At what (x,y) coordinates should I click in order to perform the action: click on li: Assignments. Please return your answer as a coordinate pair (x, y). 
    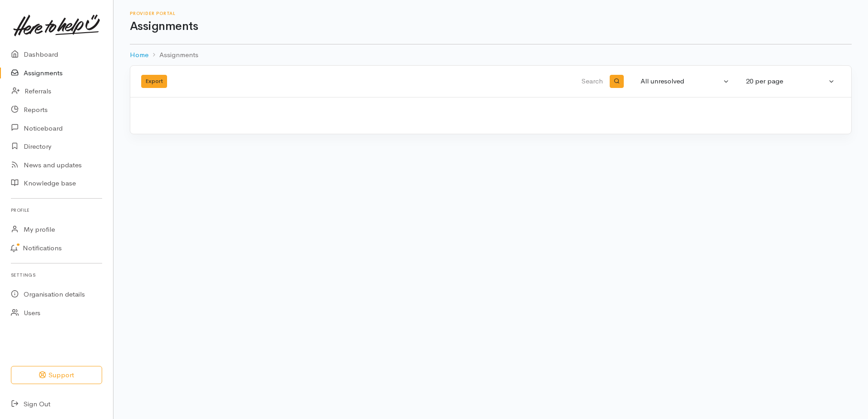
    Looking at the image, I should click on (173, 55).